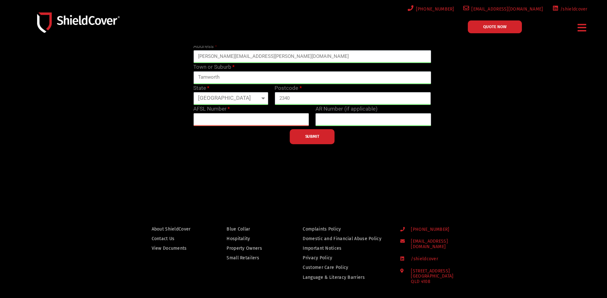 The height and width of the screenshot is (298, 607). What do you see at coordinates (342, 239) in the screenshot?
I see `span: Domestic and Financial Abuse Policy` at bounding box center [342, 239].